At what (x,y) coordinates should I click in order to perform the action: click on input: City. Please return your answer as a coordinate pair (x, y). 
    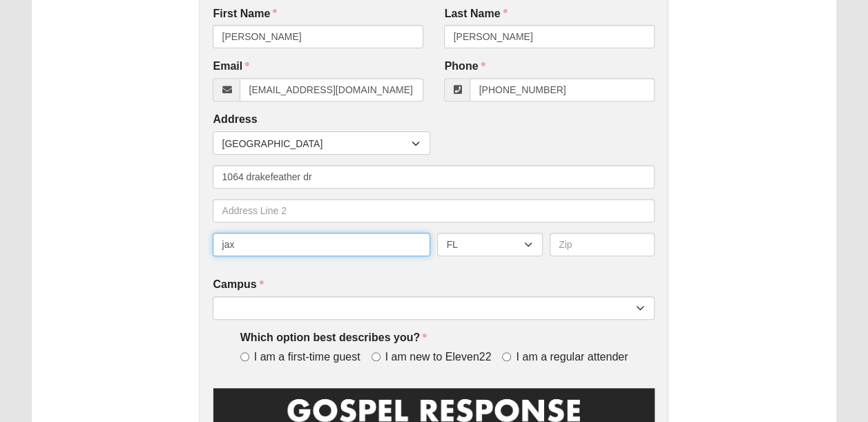
    Looking at the image, I should click on (321, 244).